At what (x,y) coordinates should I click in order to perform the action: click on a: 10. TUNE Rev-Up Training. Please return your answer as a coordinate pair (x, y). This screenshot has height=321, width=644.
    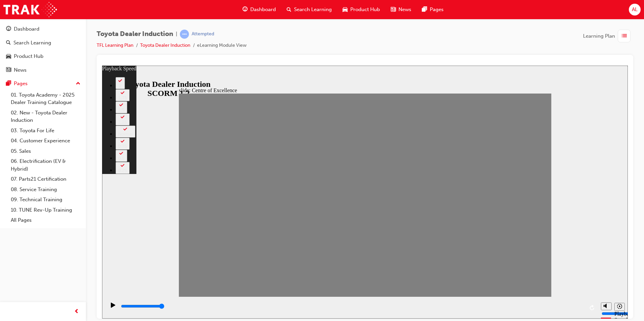
    Looking at the image, I should click on (46, 210).